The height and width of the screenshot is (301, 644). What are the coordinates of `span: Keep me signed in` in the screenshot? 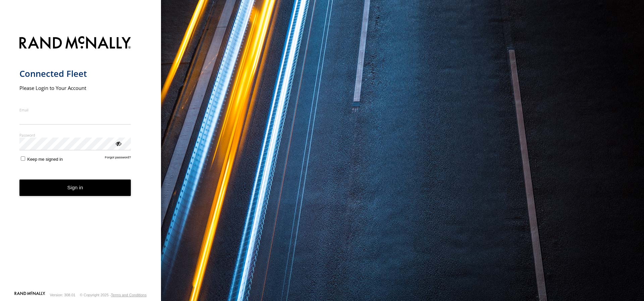 It's located at (45, 159).